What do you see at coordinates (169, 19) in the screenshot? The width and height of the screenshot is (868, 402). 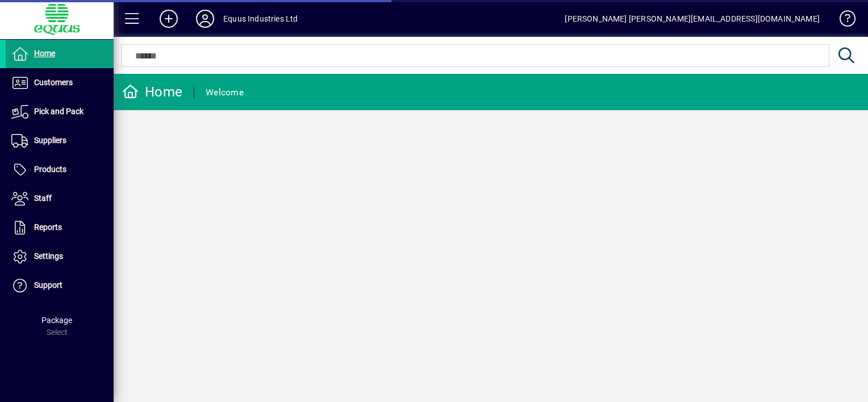 I see `button: Add` at bounding box center [169, 19].